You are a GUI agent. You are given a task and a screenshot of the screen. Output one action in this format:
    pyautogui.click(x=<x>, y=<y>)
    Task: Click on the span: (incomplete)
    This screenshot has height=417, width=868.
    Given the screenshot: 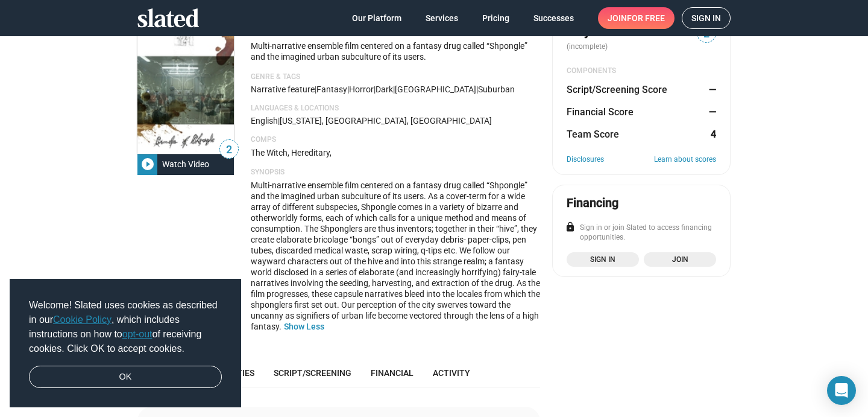 What is the action you would take?
    pyautogui.click(x=588, y=46)
    